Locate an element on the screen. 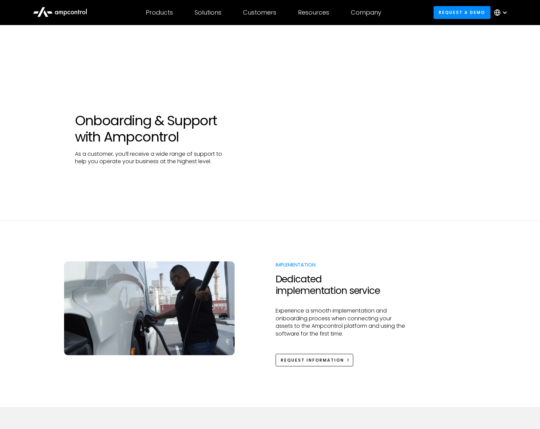  div: Products is located at coordinates (159, 13).